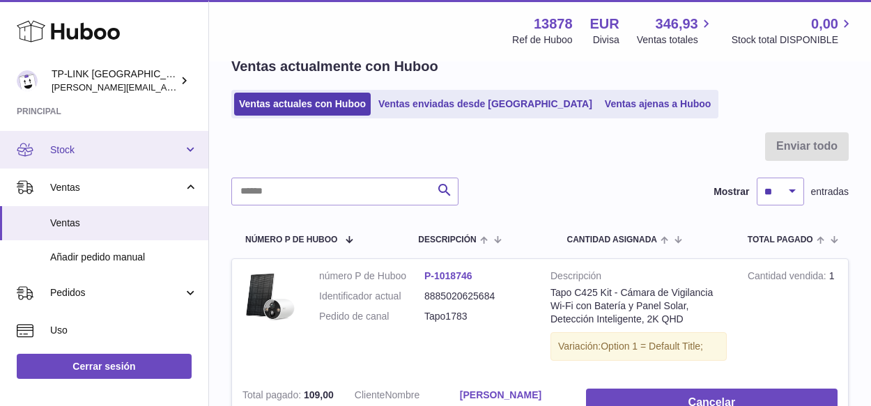  Describe the element at coordinates (407, 397) in the screenshot. I see `dt: Nombre` at that location.